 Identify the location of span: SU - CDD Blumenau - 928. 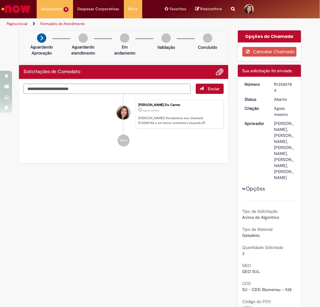
(267, 289).